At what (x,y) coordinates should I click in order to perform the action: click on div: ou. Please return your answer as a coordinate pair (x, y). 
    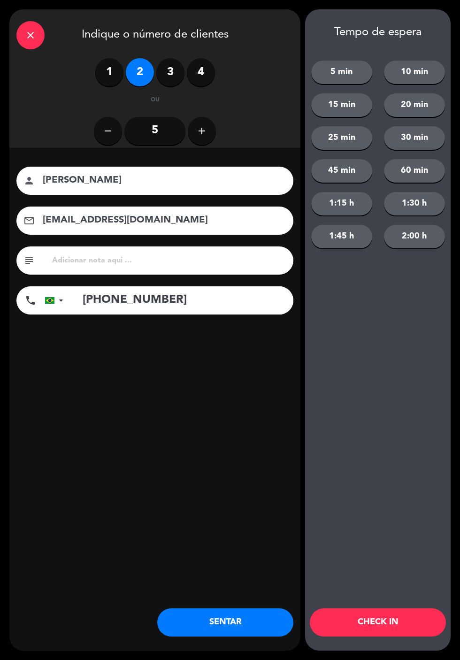
    Looking at the image, I should click on (155, 101).